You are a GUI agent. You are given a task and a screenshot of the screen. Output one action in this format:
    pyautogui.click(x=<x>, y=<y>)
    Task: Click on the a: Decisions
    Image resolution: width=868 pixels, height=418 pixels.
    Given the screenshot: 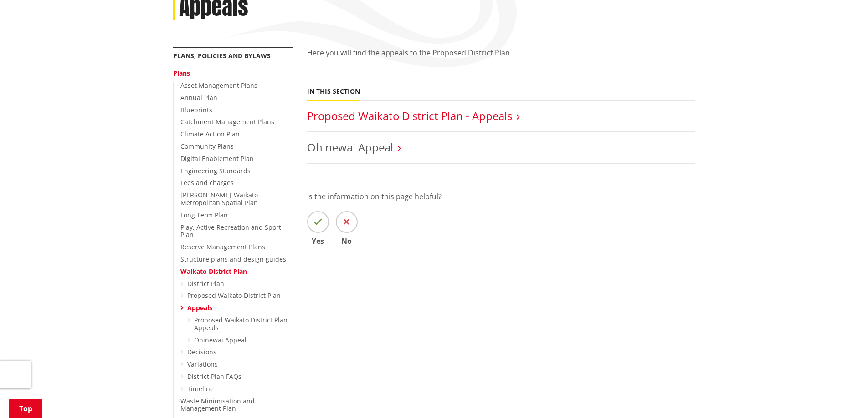 What is the action you would take?
    pyautogui.click(x=202, y=352)
    